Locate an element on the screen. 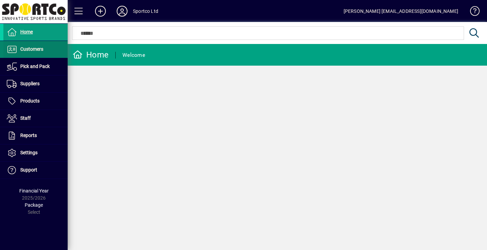 This screenshot has width=487, height=250. span: Reports is located at coordinates (28, 135).